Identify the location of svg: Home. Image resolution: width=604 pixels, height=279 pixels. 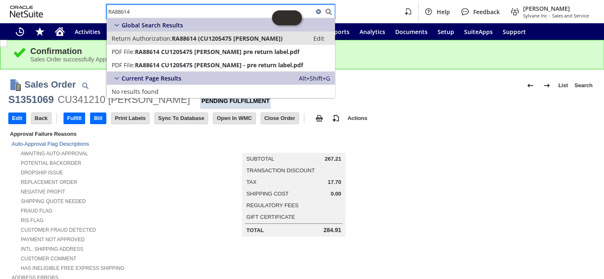
(60, 32).